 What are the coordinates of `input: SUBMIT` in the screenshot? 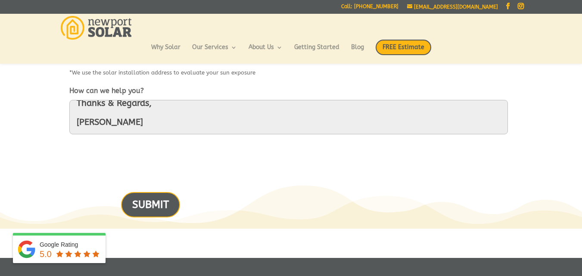 It's located at (150, 205).